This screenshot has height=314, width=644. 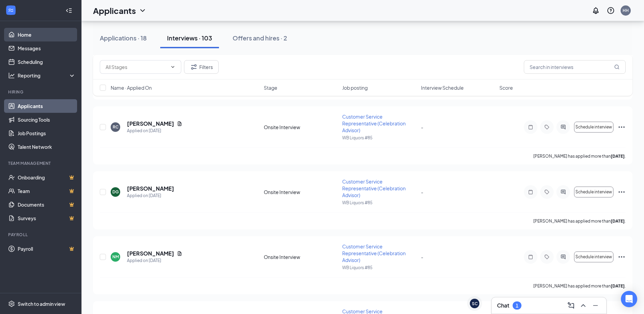 I want to click on div: Payroll, so click(x=41, y=235).